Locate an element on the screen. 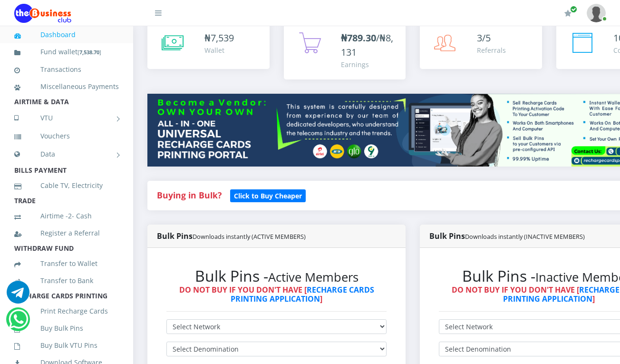 This screenshot has height=364, width=620. small: Downloads instantly (INACTIVE MEMBERS) is located at coordinates (525, 236).